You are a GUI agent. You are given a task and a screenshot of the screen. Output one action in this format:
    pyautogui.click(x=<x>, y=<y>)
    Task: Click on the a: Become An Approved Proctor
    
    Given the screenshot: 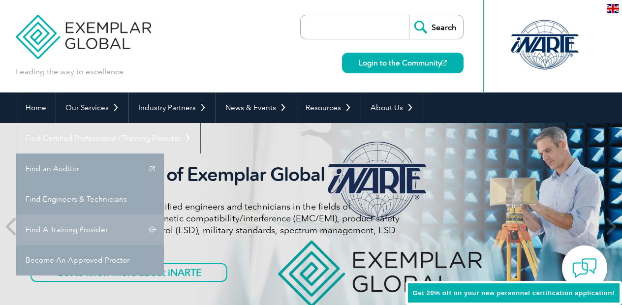 What is the action you would take?
    pyautogui.click(x=90, y=260)
    